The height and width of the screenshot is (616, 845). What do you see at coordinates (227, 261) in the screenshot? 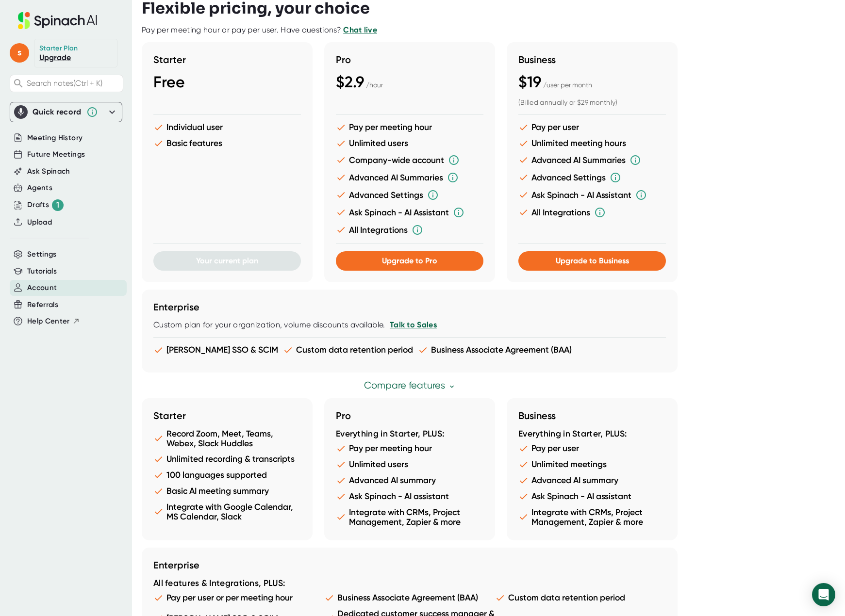
I see `button: Your current plan` at bounding box center [227, 261].